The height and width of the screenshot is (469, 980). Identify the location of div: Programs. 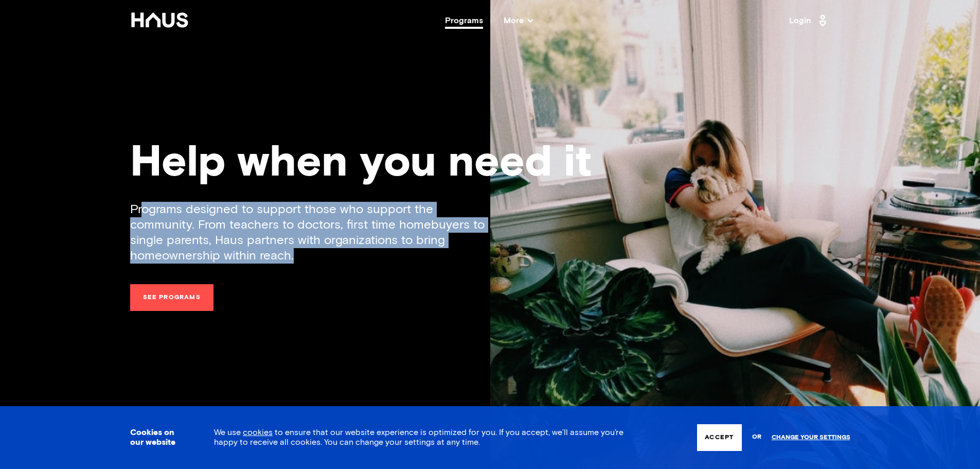
(464, 20).